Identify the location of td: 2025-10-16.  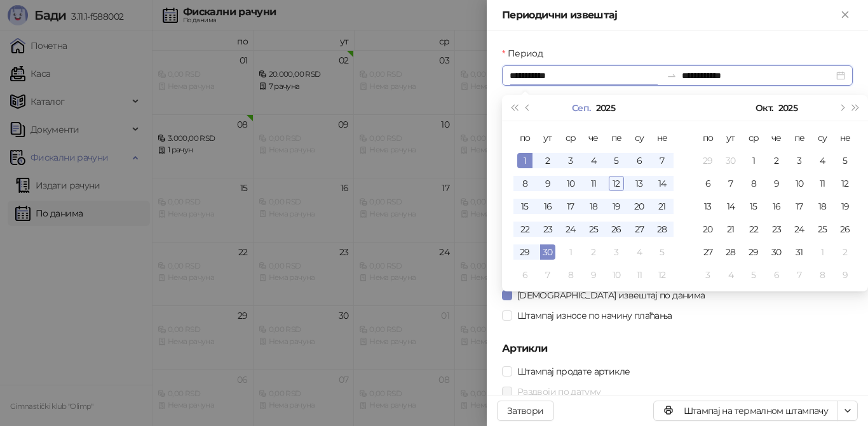
(776, 206).